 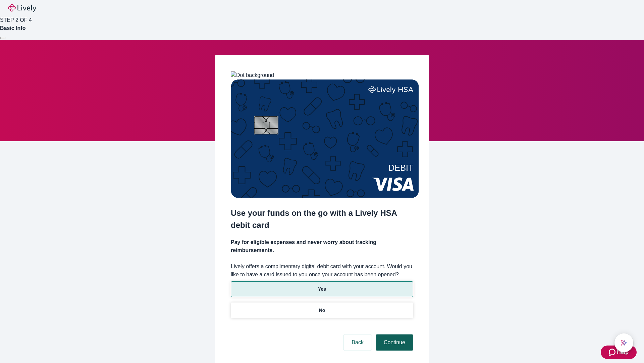 I want to click on p: No, so click(x=322, y=310).